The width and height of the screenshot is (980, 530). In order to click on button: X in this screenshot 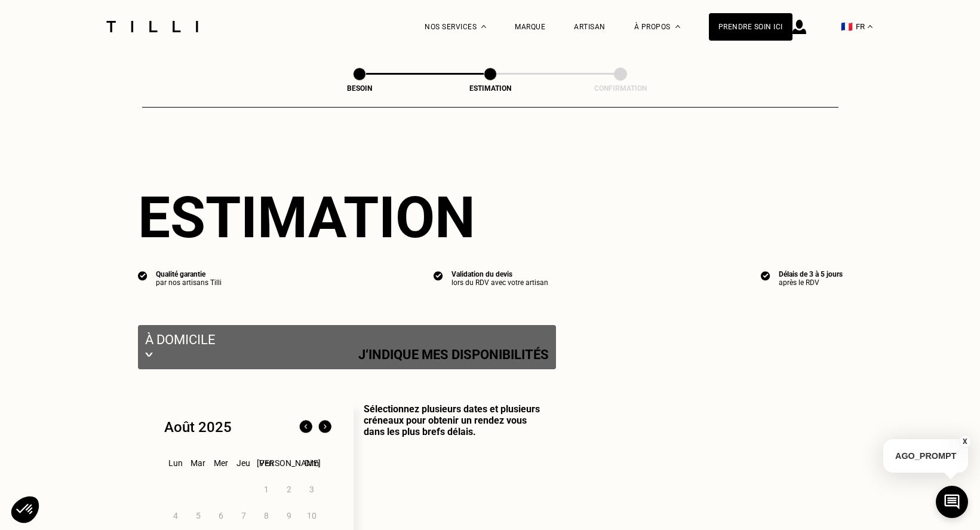, I will do `click(965, 441)`.